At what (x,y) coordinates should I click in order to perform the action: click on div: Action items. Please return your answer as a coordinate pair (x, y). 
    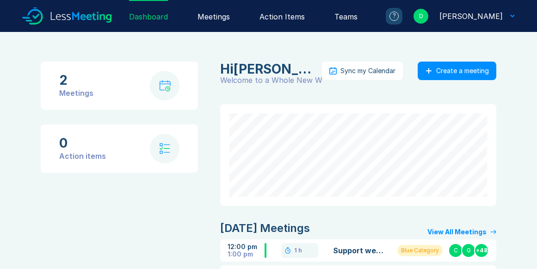
    Looking at the image, I should click on (82, 156).